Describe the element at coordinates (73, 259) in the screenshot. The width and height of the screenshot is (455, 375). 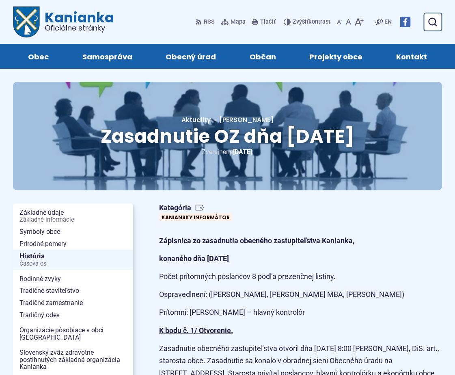
I see `span: História` at that location.